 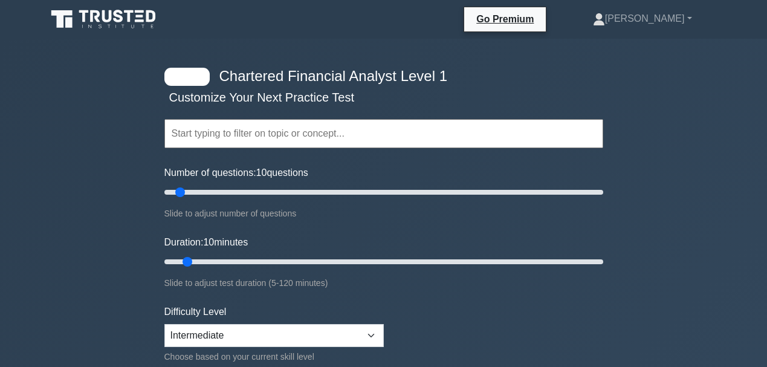 What do you see at coordinates (384, 213) in the screenshot?
I see `div: Slide to adjust number of questions` at bounding box center [384, 213].